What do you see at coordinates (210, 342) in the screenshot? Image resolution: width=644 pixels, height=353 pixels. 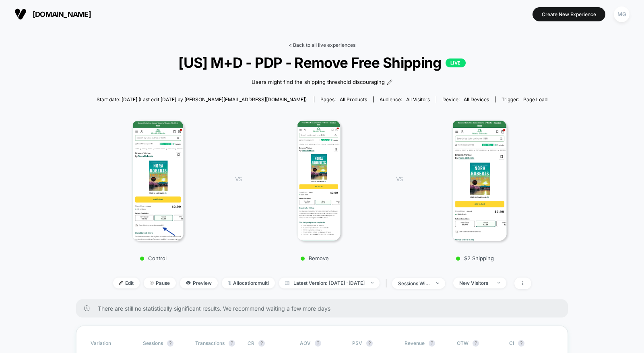 I see `span: Transactions` at bounding box center [210, 342].